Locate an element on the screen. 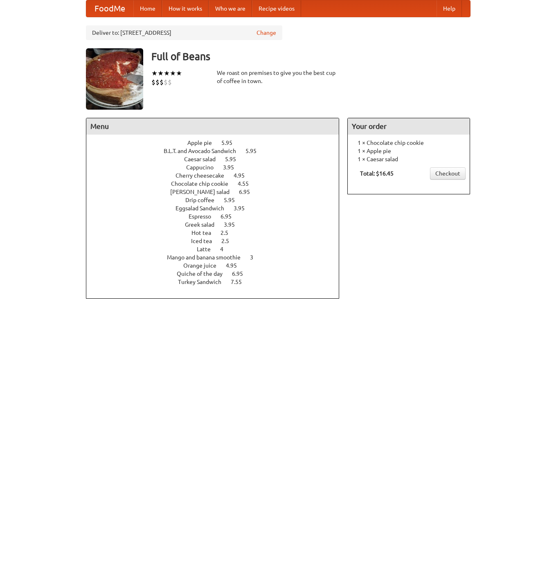 The width and height of the screenshot is (556, 579). a: Latte 4 is located at coordinates (218, 249).